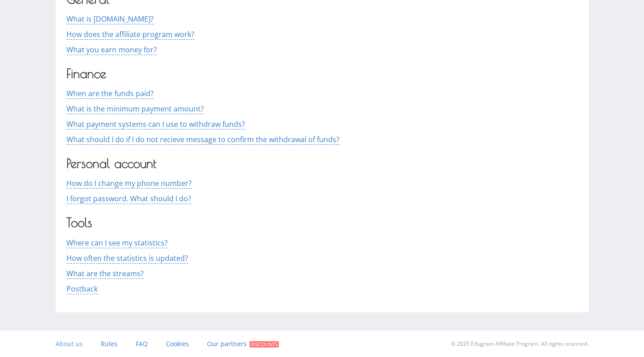 The width and height of the screenshot is (644, 357). Describe the element at coordinates (127, 258) in the screenshot. I see `span: How often the statistics is updated?` at that location.